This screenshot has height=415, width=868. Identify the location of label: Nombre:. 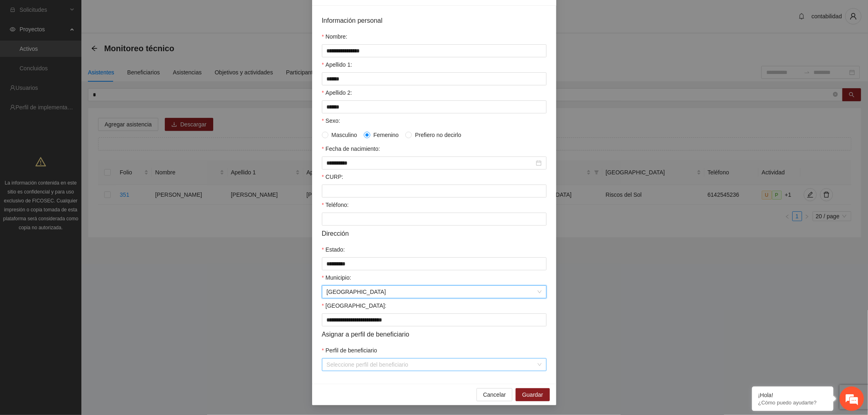
(334, 37).